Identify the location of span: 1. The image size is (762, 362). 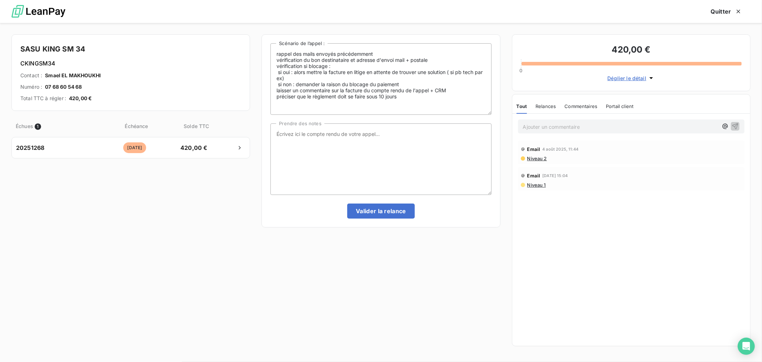
(38, 126).